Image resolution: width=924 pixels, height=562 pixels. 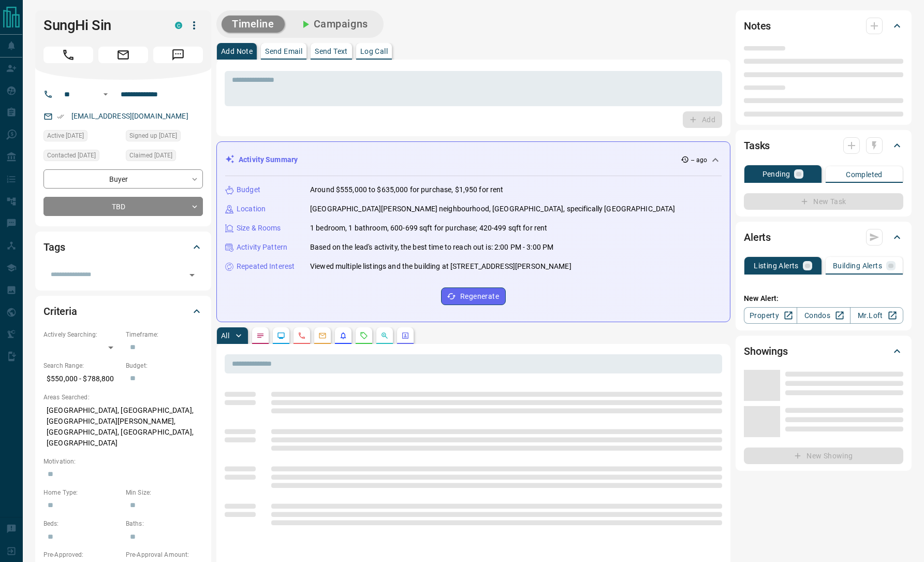 What do you see at coordinates (824, 146) in the screenshot?
I see `div: Tasks` at bounding box center [824, 146].